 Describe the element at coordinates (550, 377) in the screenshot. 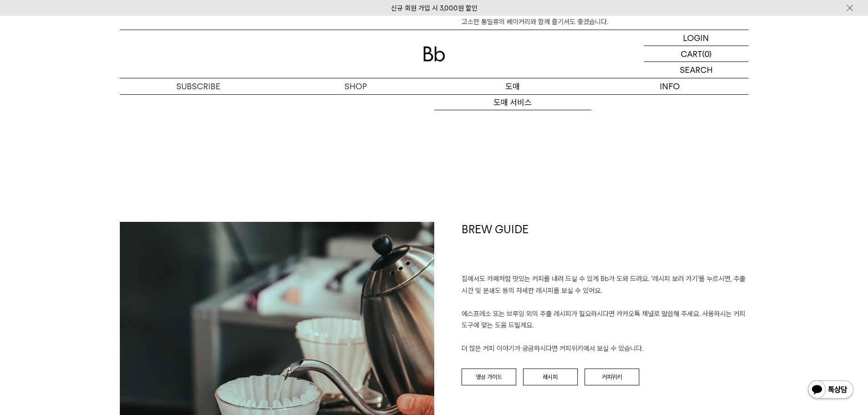

I see `a: 레시피` at that location.